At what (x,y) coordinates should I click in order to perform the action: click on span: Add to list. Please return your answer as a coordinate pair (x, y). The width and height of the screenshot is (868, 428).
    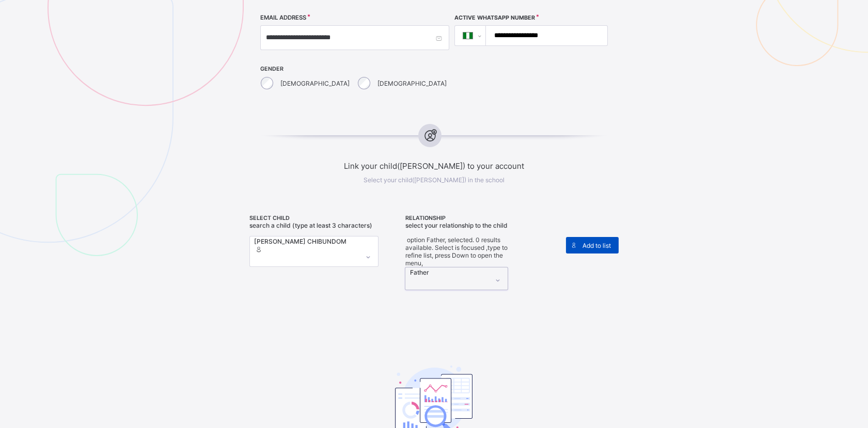
    Looking at the image, I should click on (596, 245).